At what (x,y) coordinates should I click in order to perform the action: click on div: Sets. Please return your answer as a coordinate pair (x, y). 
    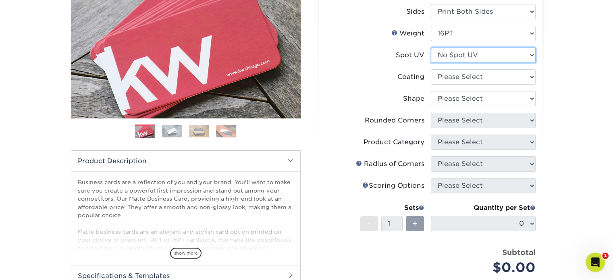
    Looking at the image, I should click on (392, 208).